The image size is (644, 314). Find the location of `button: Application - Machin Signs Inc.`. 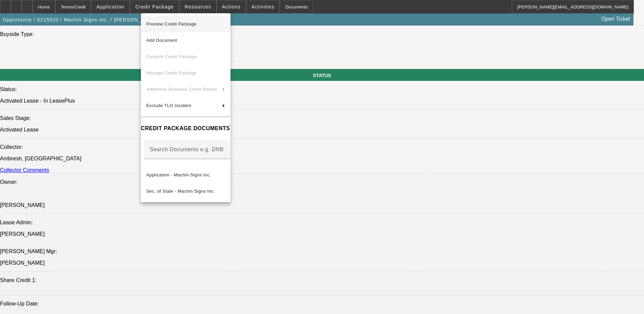

button: Application - Machin Signs Inc. is located at coordinates (186, 175).